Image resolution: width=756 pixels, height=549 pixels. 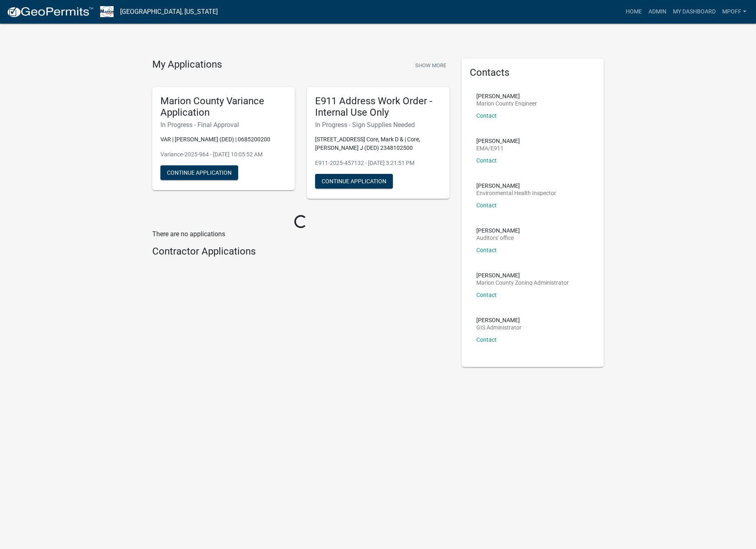 I want to click on button: Show More, so click(x=431, y=65).